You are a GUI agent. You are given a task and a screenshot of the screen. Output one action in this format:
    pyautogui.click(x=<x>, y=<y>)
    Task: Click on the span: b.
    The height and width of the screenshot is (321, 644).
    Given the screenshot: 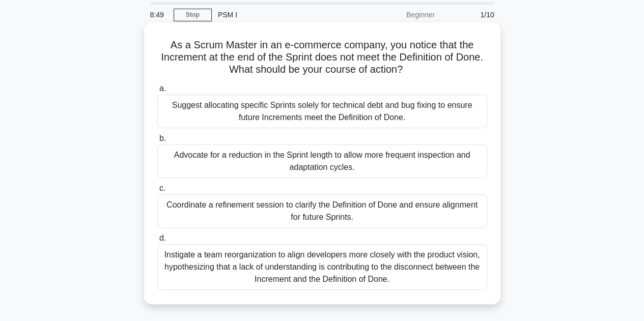 What is the action you would take?
    pyautogui.click(x=162, y=138)
    